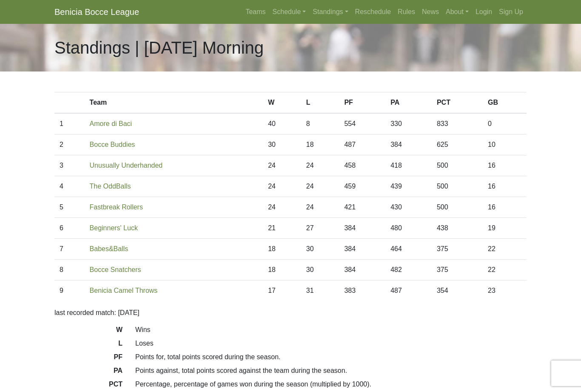 Image resolution: width=581 pixels, height=392 pixels. What do you see at coordinates (407, 12) in the screenshot?
I see `a: Rules` at bounding box center [407, 12].